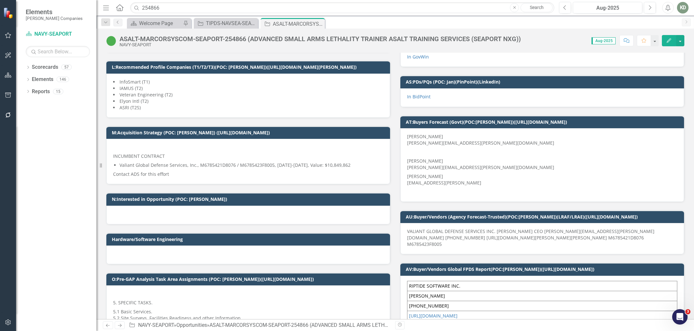  I want to click on span: IAMUS (T2), so click(131, 88).